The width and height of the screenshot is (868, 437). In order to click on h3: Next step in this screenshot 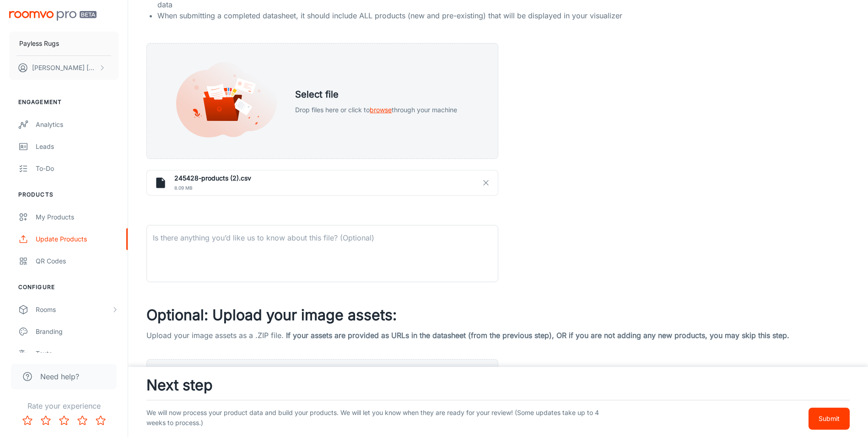, I will do `click(498, 385)`.